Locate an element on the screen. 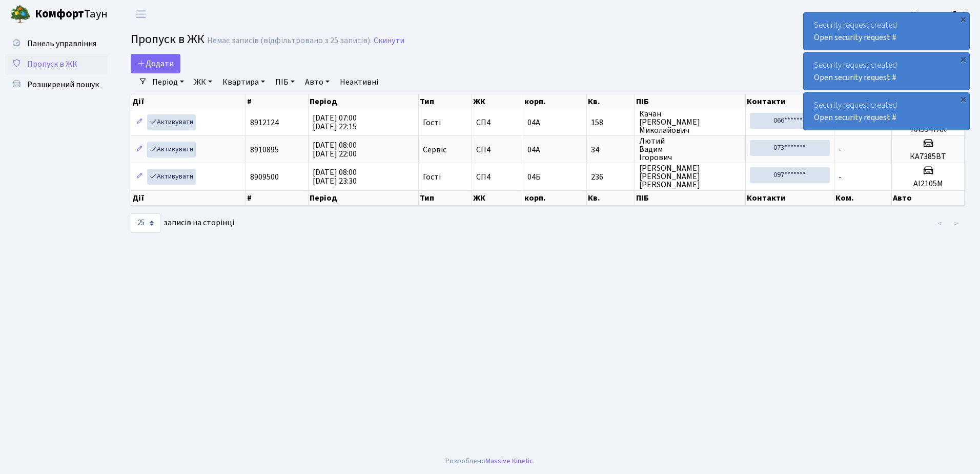 The image size is (980, 474). span: 158 is located at coordinates (611, 123).